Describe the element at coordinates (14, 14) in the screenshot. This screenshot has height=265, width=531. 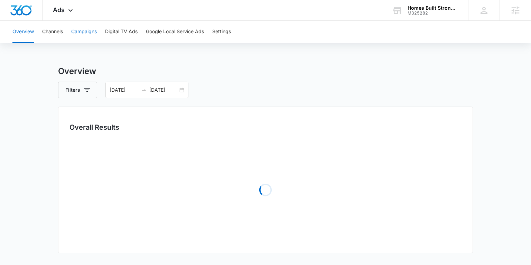
I see `img: logo_orange.svg` at that location.